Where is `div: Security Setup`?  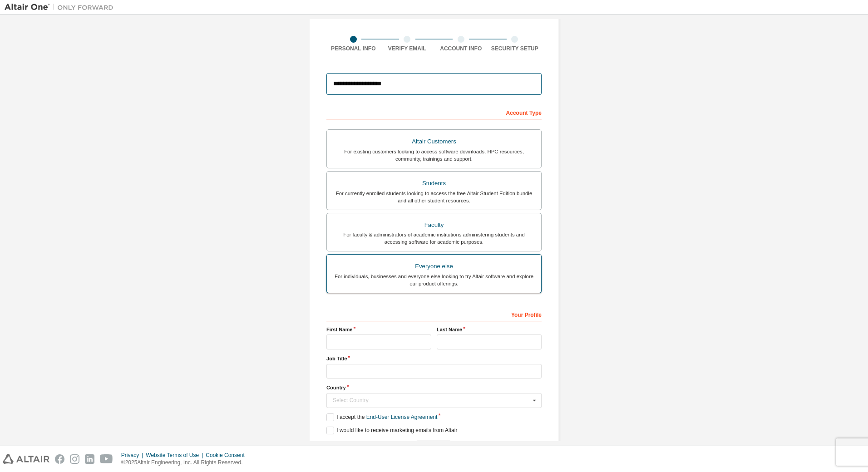
div: Security Setup is located at coordinates (515, 49).